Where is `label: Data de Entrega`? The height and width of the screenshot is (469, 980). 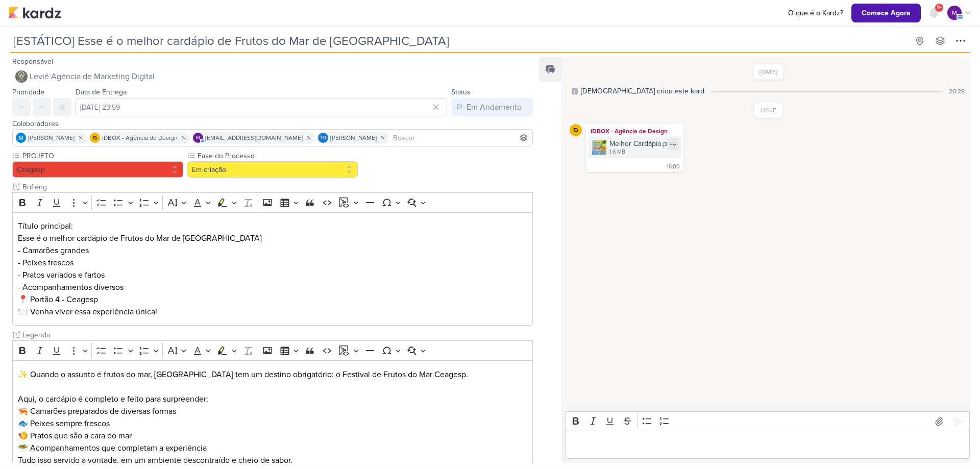
label: Data de Entrega is located at coordinates (101, 92).